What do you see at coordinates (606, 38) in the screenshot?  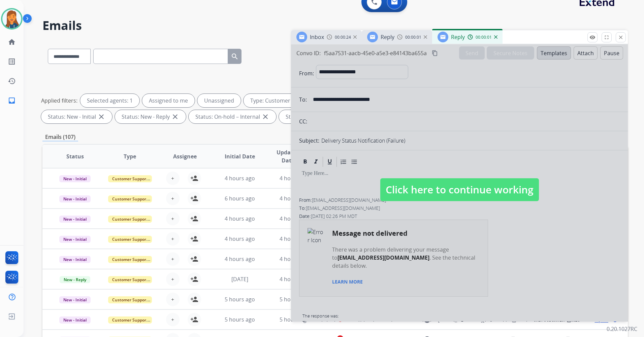 I see `mat-icon: fullscreen` at bounding box center [606, 38].